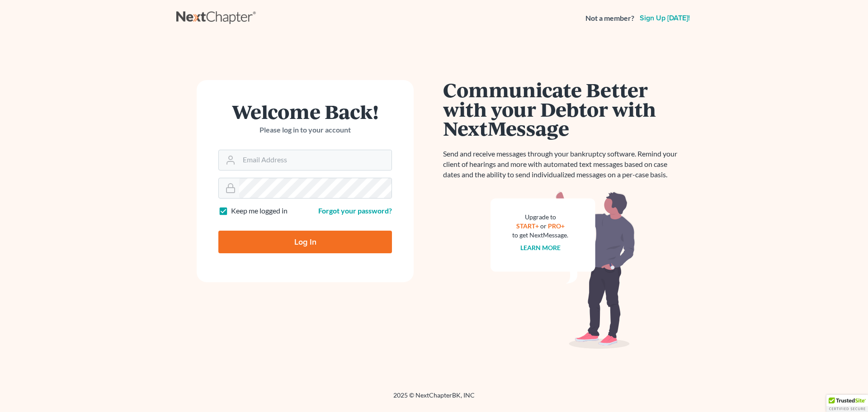  Describe the element at coordinates (543, 225) in the screenshot. I see `span: or` at that location.